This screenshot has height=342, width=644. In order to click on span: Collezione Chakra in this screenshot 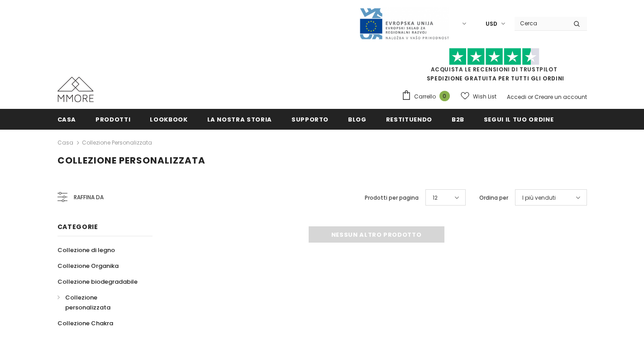, I will do `click(85, 323)`.